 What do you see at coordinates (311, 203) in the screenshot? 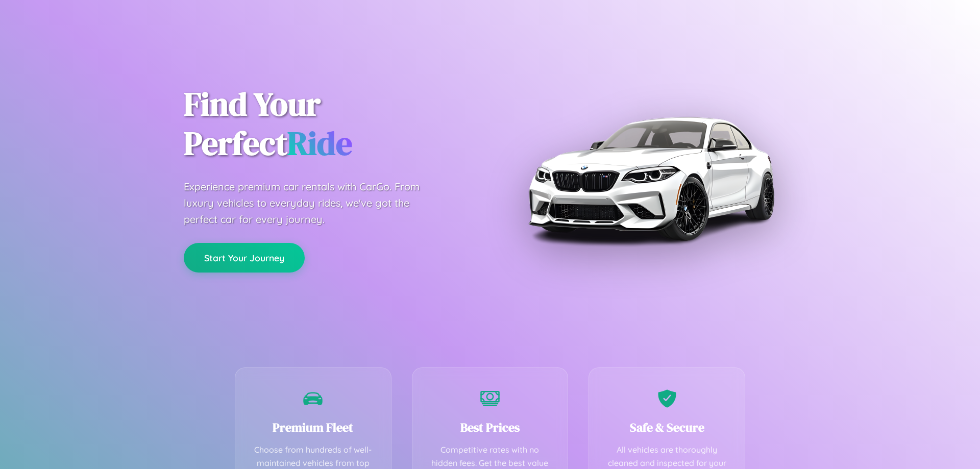
I see `p: Experience premium car rentals with CarGo. From luxury vehicles to everyday rides, we've got the ...` at bounding box center [311, 203].